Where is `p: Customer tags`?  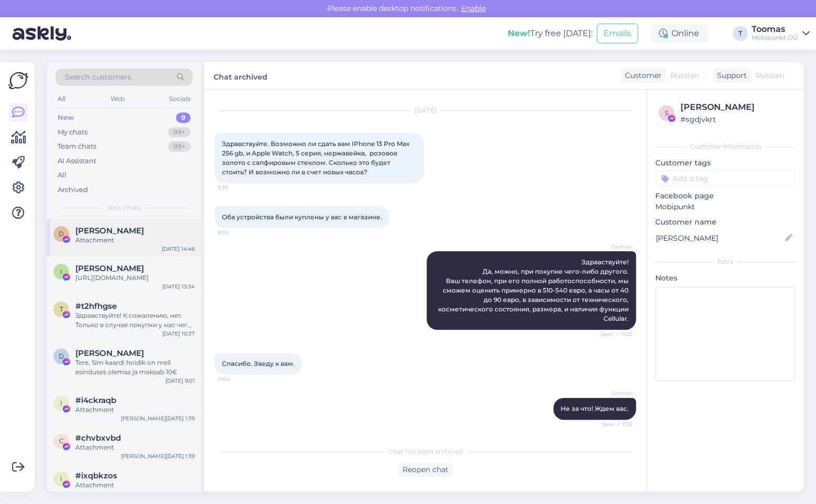
p: Customer tags is located at coordinates (724, 163).